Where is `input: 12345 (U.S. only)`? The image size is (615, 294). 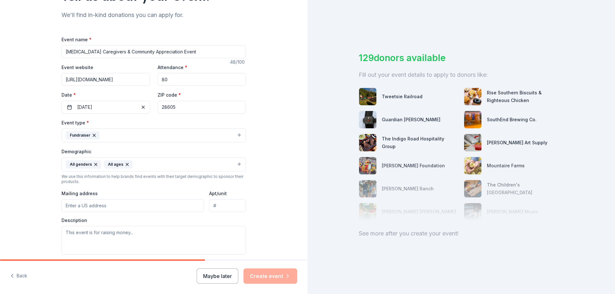 input: 12345 (U.S. only) is located at coordinates (202, 107).